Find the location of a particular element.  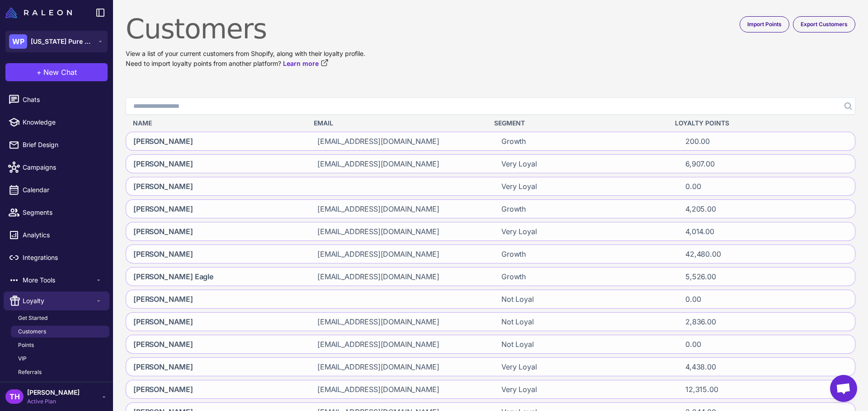

span: New Chat is located at coordinates (60, 72).